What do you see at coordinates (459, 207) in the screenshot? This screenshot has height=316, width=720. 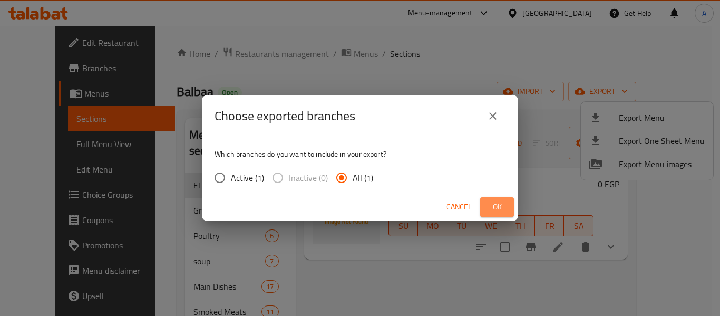 I see `button: Cancel` at bounding box center [459, 207].